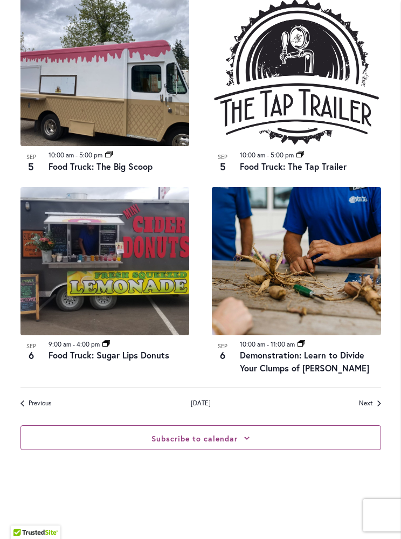 This screenshot has width=401, height=539. I want to click on a: Previous Events, so click(36, 403).